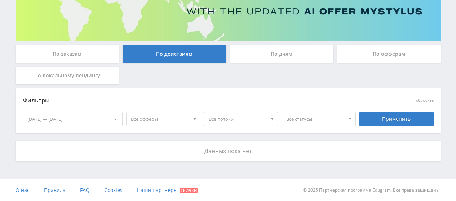  Describe the element at coordinates (22, 190) in the screenshot. I see `span: О нас` at that location.